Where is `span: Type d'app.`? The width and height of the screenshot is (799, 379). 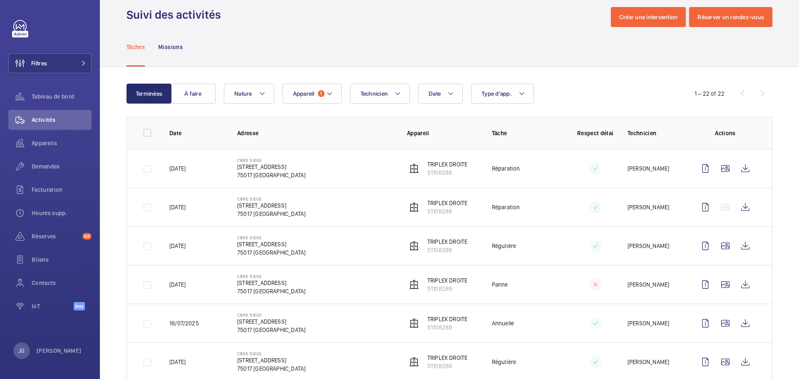
span: Type d'app. is located at coordinates (496, 94).